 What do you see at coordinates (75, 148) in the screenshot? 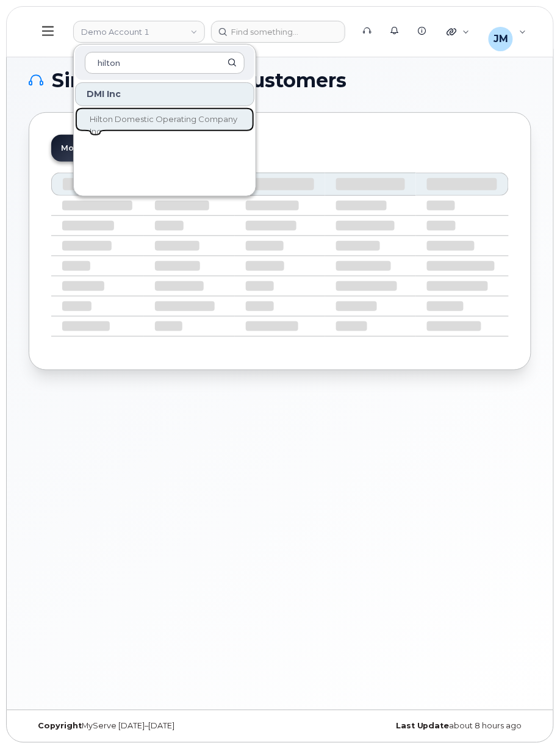
I see `a: Mobile` at bounding box center [75, 148].